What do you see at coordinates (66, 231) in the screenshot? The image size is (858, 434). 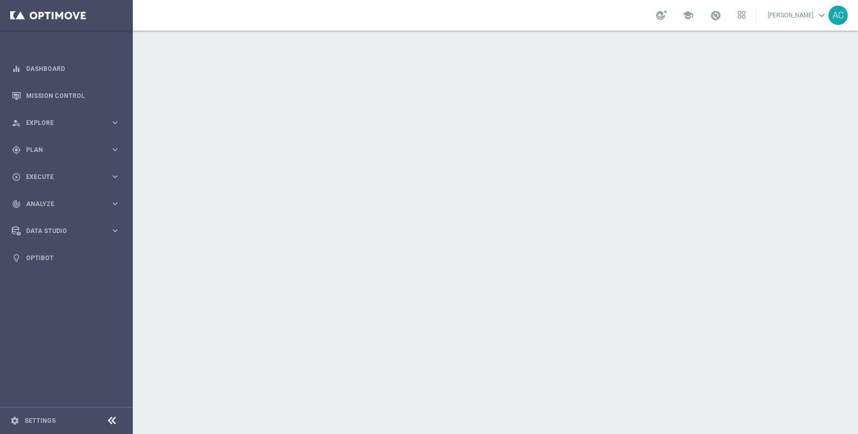 I see `div: Data Studio keyboard_arrow_right` at bounding box center [66, 231].